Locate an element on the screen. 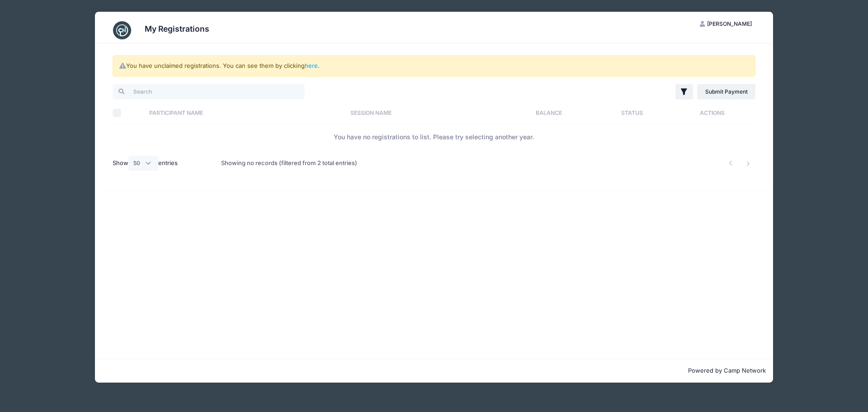 This screenshot has height=412, width=868. a: here is located at coordinates (311, 65).